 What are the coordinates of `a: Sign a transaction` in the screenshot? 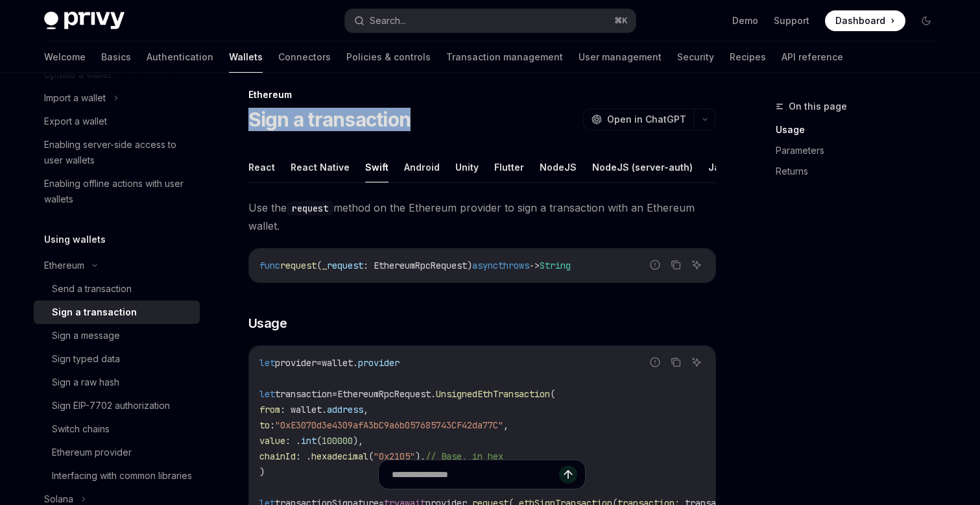 It's located at (116, 312).